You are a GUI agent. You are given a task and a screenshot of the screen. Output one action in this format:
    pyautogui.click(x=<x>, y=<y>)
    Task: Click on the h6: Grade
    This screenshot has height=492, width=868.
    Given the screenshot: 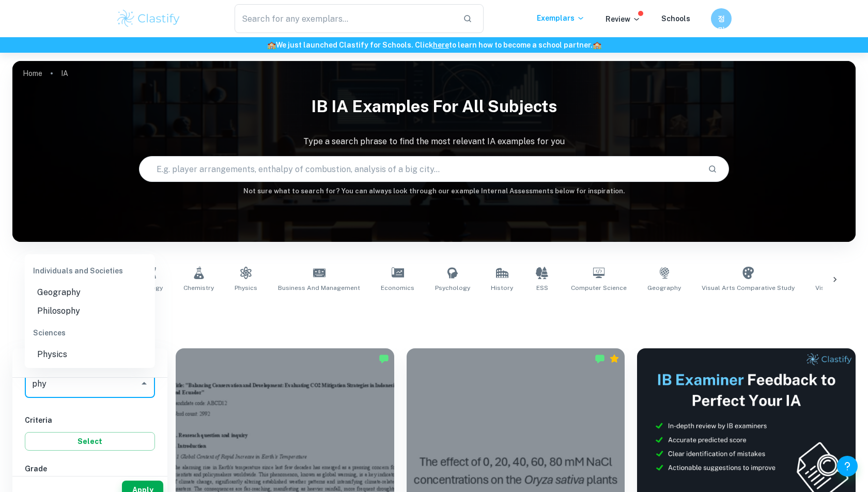 What is the action you would take?
    pyautogui.click(x=90, y=469)
    